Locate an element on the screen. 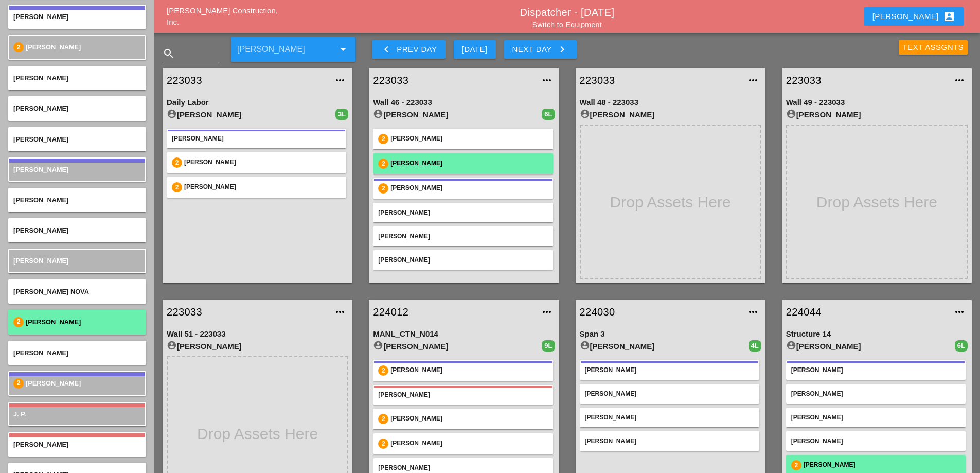 The height and width of the screenshot is (473, 980). div: Wall 46 - 223033 is located at coordinates (464, 103).